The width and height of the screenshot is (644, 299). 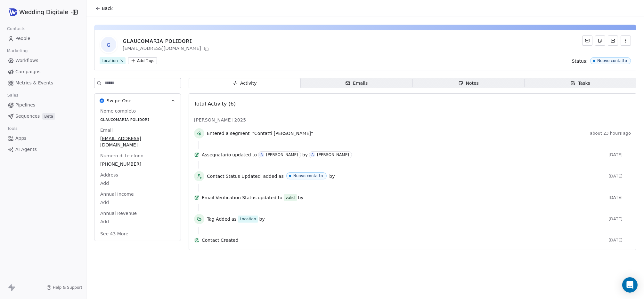 I want to click on span: Total Activity (6), so click(x=215, y=104).